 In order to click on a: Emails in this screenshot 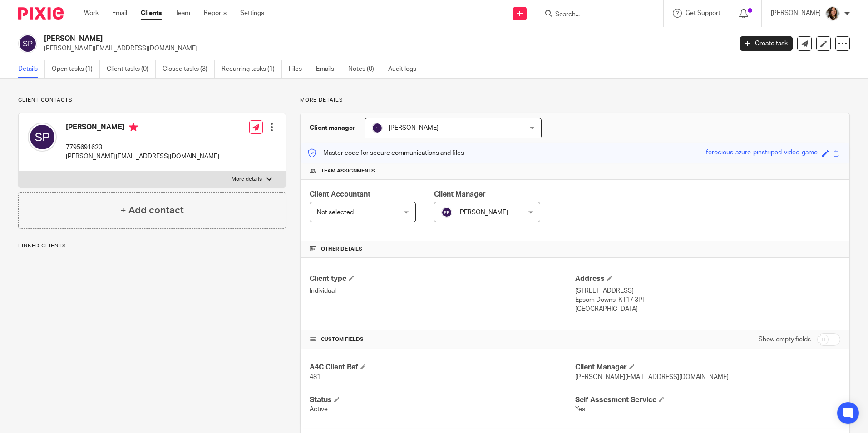, I will do `click(329, 69)`.